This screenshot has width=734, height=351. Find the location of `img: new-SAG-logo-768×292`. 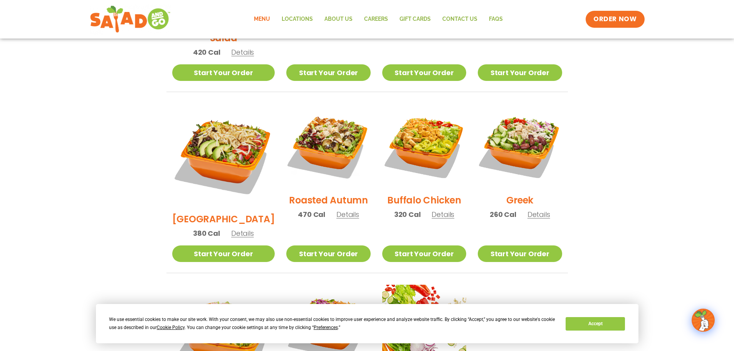

img: new-SAG-logo-768×292 is located at coordinates (130, 19).